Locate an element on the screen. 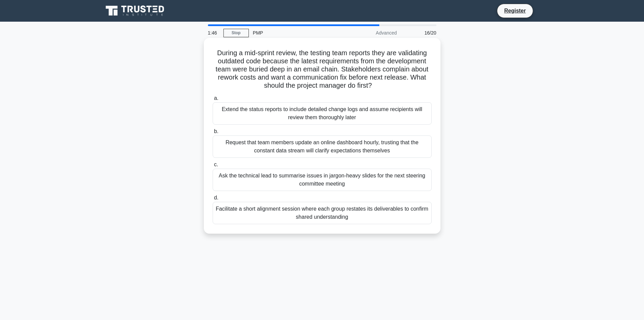 Image resolution: width=644 pixels, height=320 pixels. h5: During a mid-sprint review, the testing team reports they are validating outdated code because th... is located at coordinates (322, 70).